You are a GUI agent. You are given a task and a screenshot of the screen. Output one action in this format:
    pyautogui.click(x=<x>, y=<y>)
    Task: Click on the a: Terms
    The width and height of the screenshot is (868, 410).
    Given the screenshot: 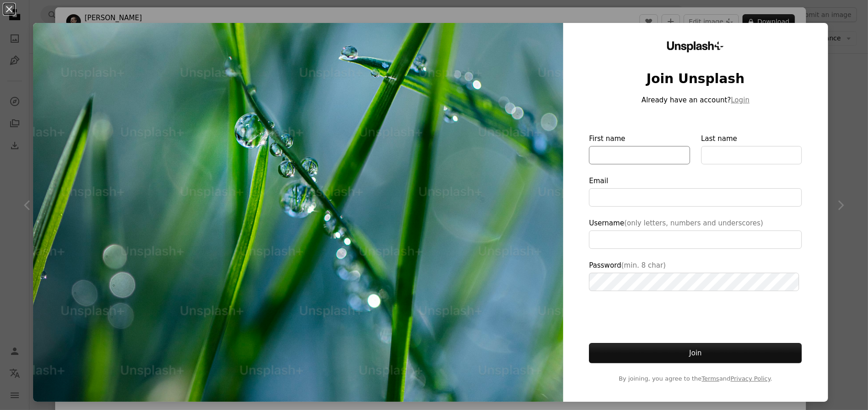 What is the action you would take?
    pyautogui.click(x=710, y=379)
    